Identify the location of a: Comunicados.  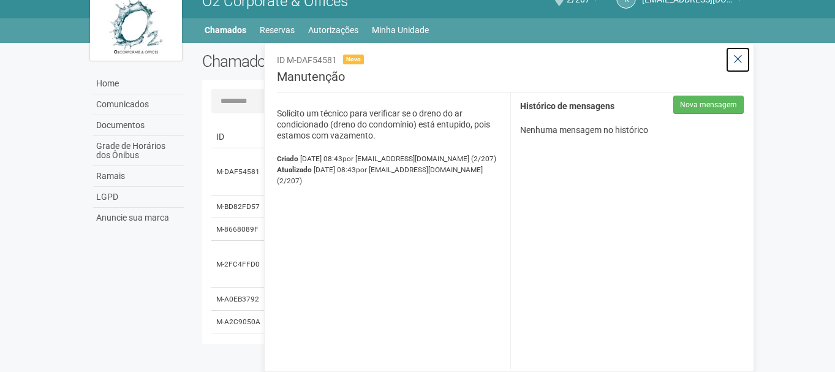
(138, 105).